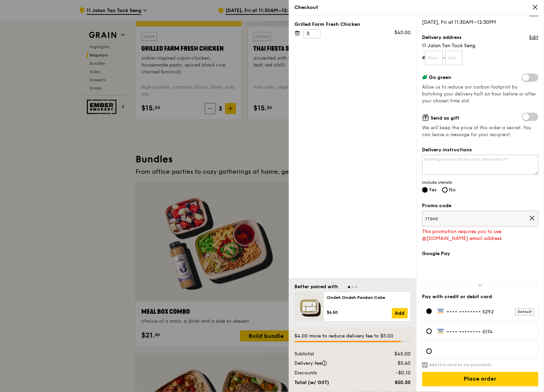 The image size is (544, 392). What do you see at coordinates (486, 312) in the screenshot?
I see `label: •••• 5292` at bounding box center [486, 312].